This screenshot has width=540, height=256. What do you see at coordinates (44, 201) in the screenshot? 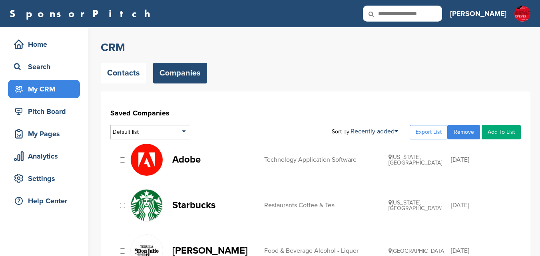
I see `a: Help Center` at bounding box center [44, 201].